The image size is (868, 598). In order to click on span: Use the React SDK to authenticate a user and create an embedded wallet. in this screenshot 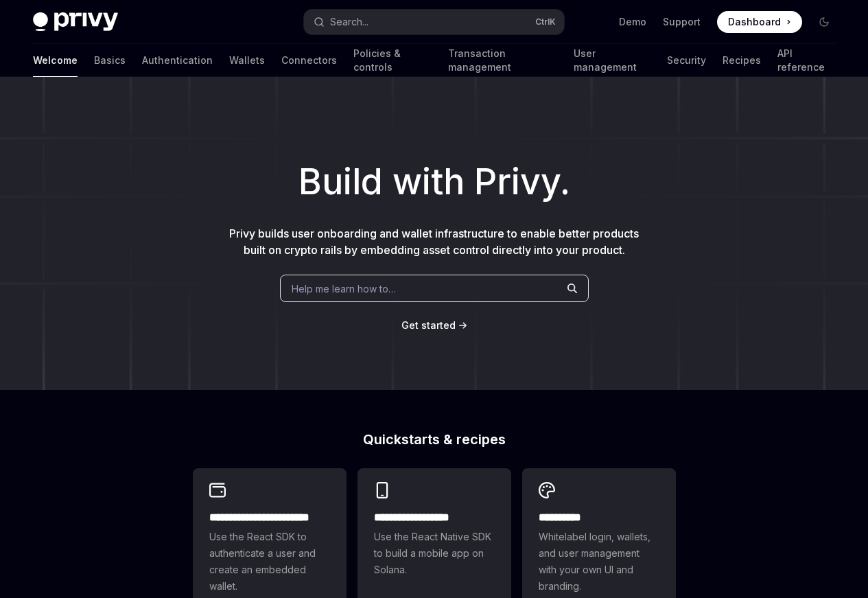, I will do `click(270, 562)`.